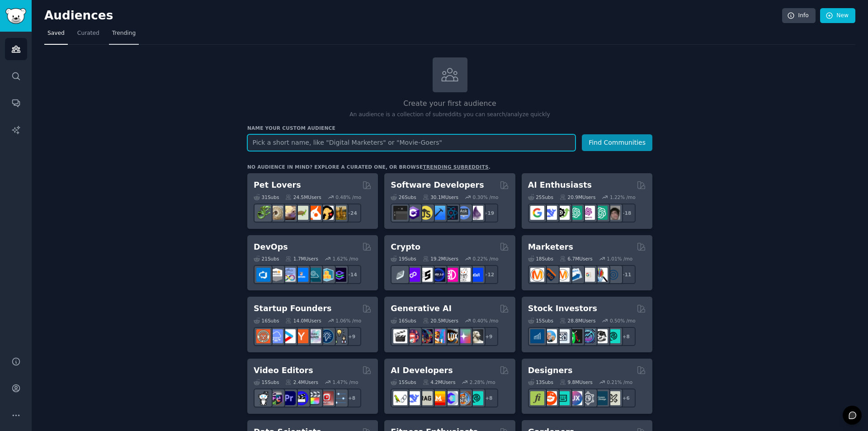 The height and width of the screenshot is (431, 868). What do you see at coordinates (426, 213) in the screenshot?
I see `img: learnjavascript` at bounding box center [426, 213].